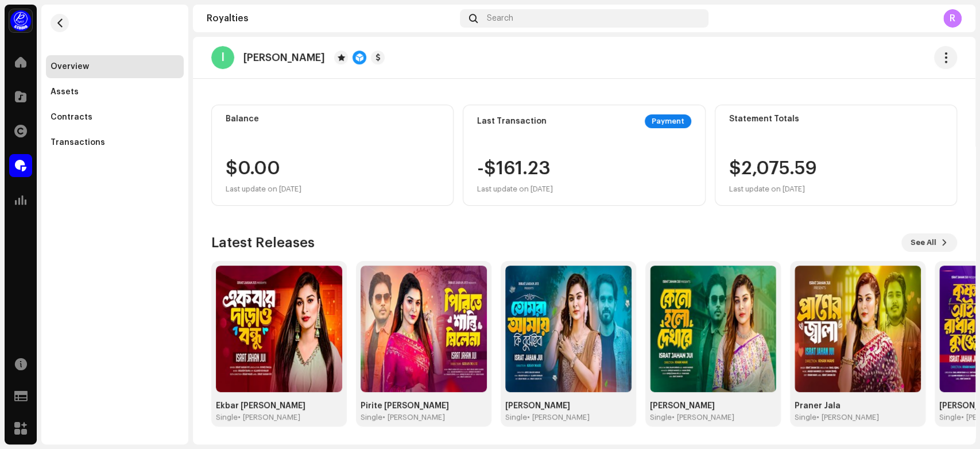  I want to click on img: 6ffd4997-bfd1-417c-a5ca-e4a4d79e1310, so click(858, 329).